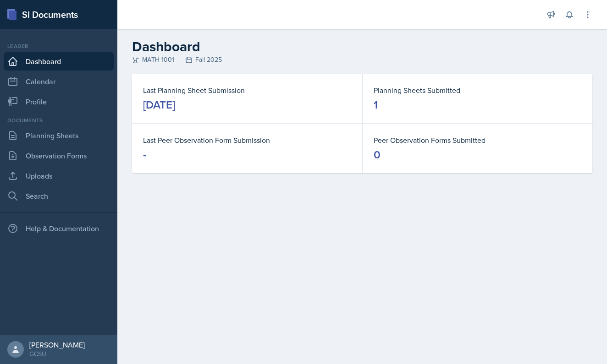 The width and height of the screenshot is (607, 364). Describe the element at coordinates (59, 61) in the screenshot. I see `a: Dashboard` at that location.